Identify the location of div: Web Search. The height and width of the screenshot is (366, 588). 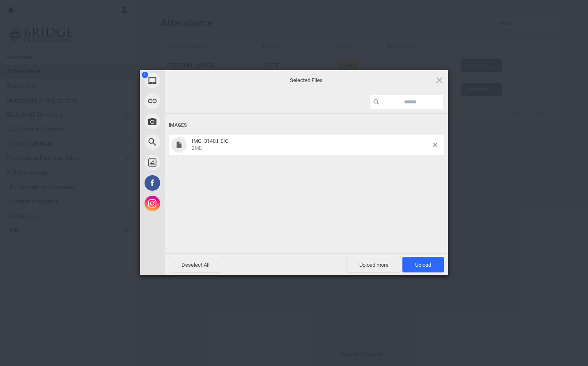
(190, 142).